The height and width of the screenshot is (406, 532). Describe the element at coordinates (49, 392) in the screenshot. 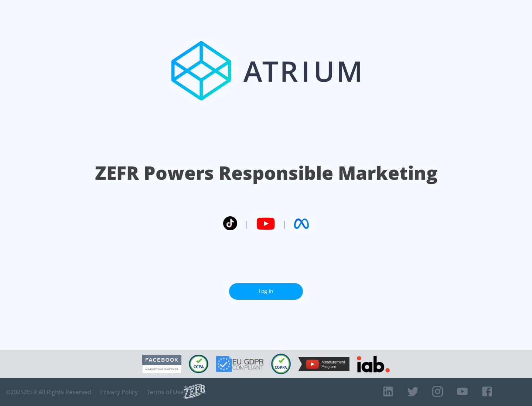

I see `span: © 2025 ZEFR All Rights Reserved` at that location.